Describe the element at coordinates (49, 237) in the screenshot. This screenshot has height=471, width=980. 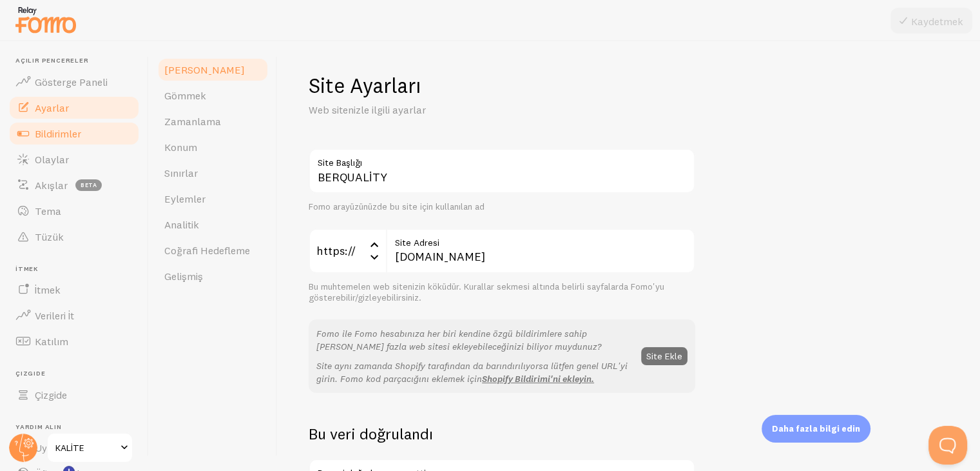
I see `font: Tüzük` at that location.